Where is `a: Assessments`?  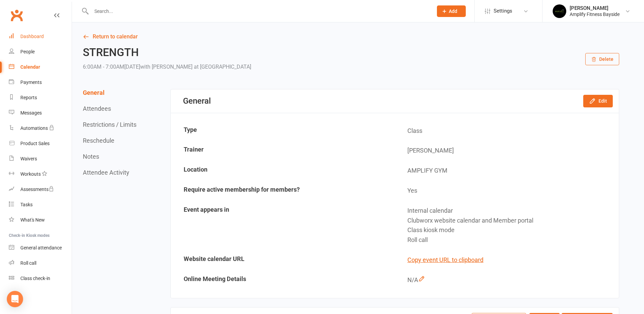 a: Assessments is located at coordinates (40, 190).